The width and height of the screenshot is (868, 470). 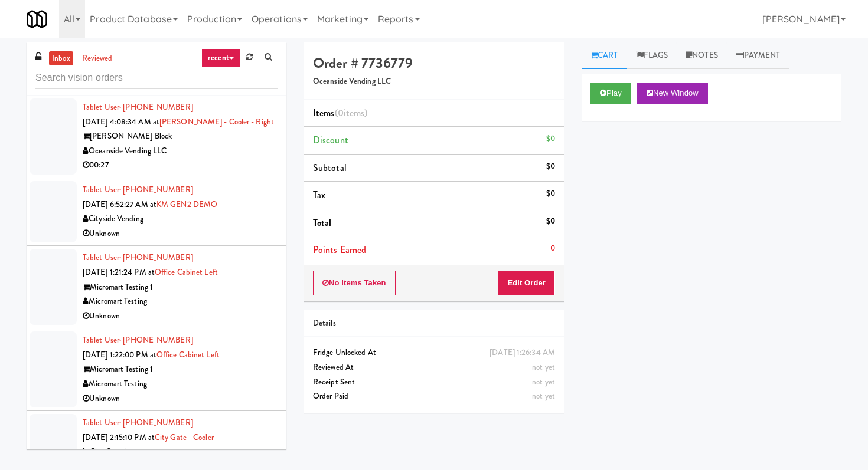 I want to click on button: Edit Order, so click(x=526, y=283).